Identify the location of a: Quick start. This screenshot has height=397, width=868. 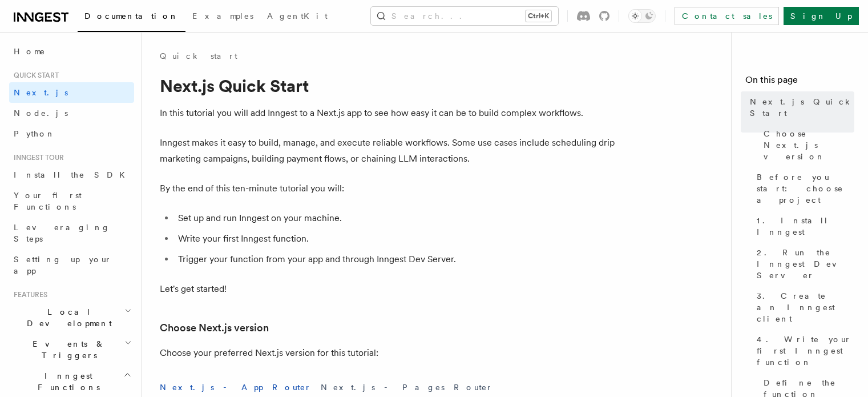
(198, 56).